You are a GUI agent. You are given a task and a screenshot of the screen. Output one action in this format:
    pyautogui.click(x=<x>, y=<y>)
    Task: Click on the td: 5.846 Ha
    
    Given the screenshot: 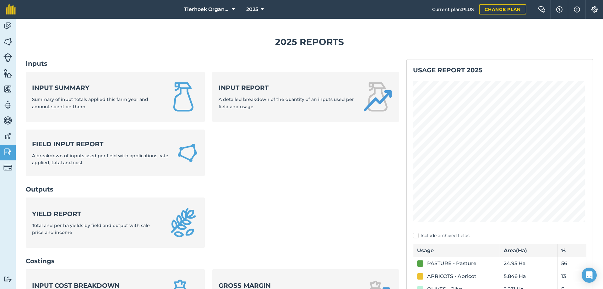 What is the action you would take?
    pyautogui.click(x=529, y=276)
    